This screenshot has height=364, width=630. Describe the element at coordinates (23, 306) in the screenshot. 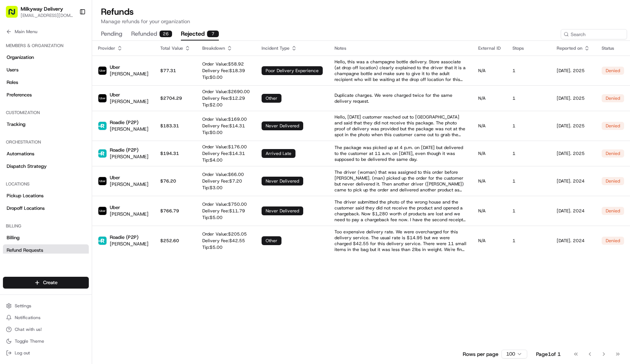

I see `span: Settings` at that location.